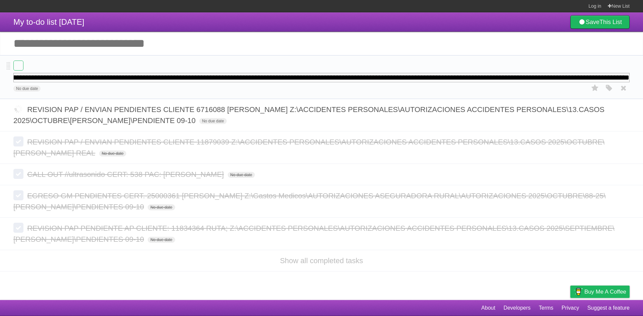  I want to click on span: REVISION PAP / ENVIAN PENDIENTES CLIENTE 11879039 Z:\ACCIDENTES PERSONALES\AUTORIZACIONES ACCIDEN..., so click(309, 148).